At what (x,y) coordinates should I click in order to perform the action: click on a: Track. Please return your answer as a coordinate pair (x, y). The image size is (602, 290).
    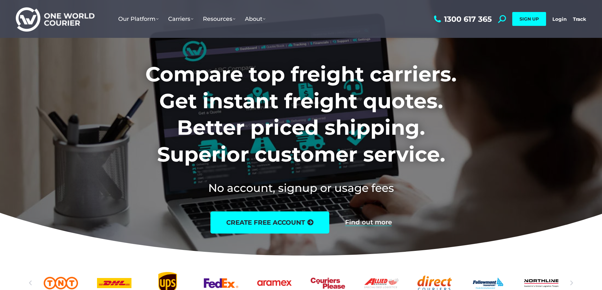
    Looking at the image, I should click on (579, 19).